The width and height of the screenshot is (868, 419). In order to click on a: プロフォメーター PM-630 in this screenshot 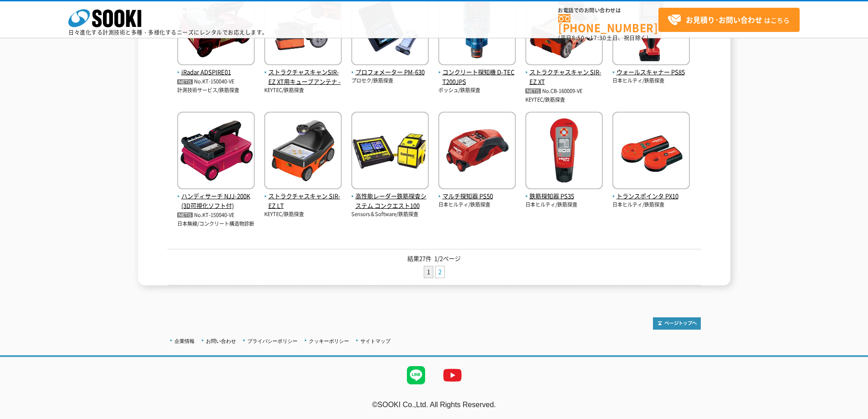, I will do `click(390, 68)`.